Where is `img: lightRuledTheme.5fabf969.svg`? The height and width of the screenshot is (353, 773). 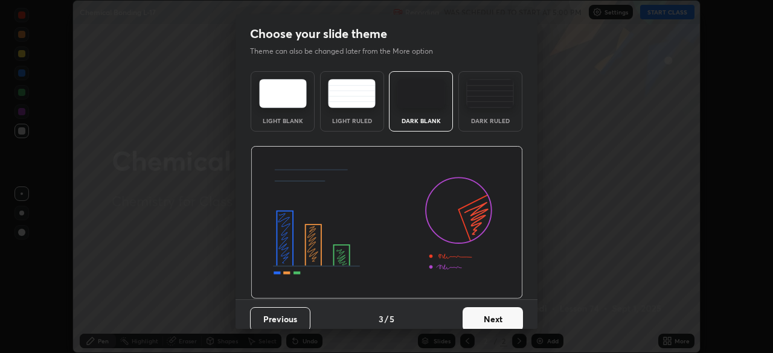
img: lightRuledTheme.5fabf969.svg is located at coordinates (351, 94).